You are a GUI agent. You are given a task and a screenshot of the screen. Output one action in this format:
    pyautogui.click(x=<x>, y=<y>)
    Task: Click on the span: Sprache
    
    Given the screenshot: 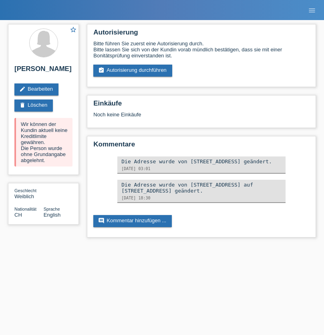 What is the action you would take?
    pyautogui.click(x=52, y=209)
    